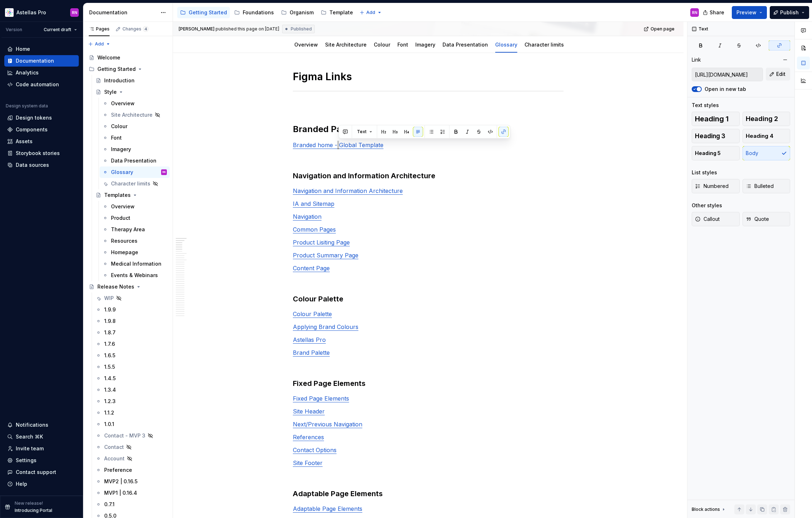 The width and height of the screenshot is (812, 518). What do you see at coordinates (115, 459) in the screenshot?
I see `div: Account` at bounding box center [115, 459].